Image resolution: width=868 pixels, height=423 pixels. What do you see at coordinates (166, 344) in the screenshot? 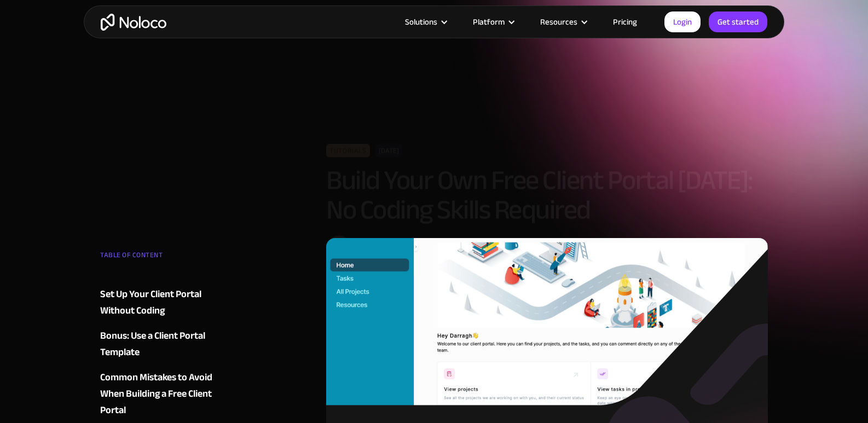
I see `a: Bonus: Use a Client Portal Template` at bounding box center [166, 344].